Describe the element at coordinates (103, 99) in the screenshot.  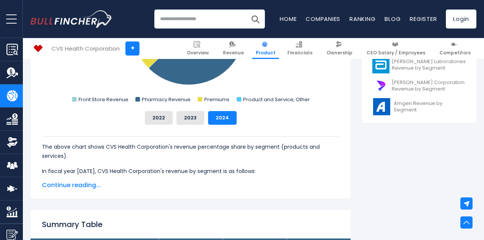
I see `text: Front Store Revenue` at that location.